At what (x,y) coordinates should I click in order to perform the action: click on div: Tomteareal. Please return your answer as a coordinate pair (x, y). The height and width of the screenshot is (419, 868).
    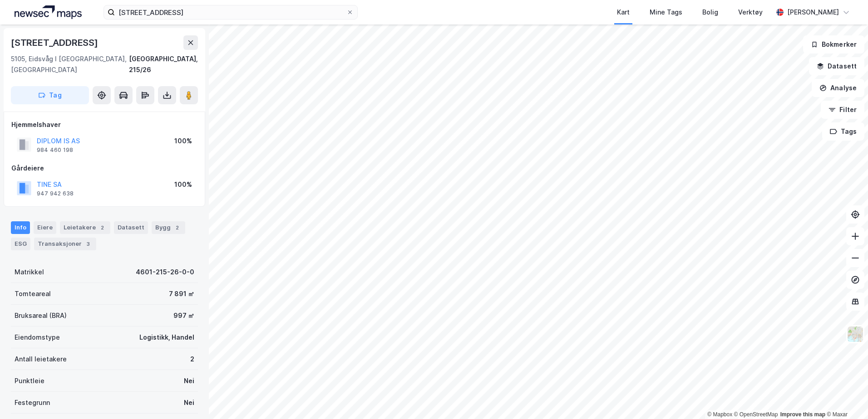
    Looking at the image, I should click on (33, 294).